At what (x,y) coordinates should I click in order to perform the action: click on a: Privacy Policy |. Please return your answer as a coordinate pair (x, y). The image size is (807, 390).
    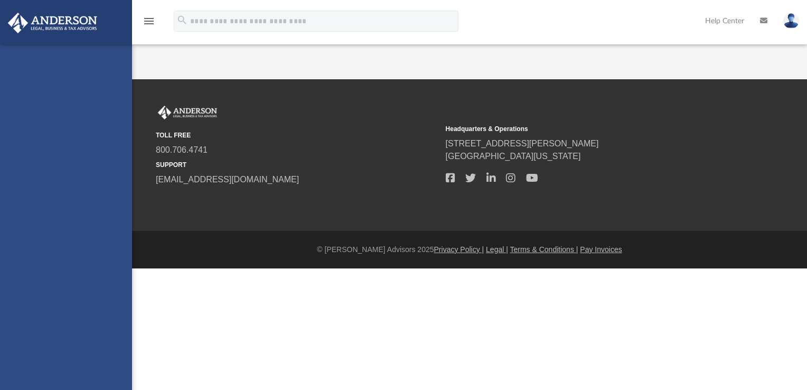
    Looking at the image, I should click on (459, 249).